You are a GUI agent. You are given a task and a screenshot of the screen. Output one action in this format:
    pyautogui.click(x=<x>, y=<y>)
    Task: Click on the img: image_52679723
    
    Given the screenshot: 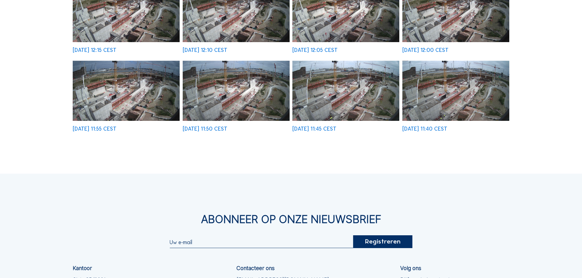 What is the action you would take?
    pyautogui.click(x=126, y=91)
    